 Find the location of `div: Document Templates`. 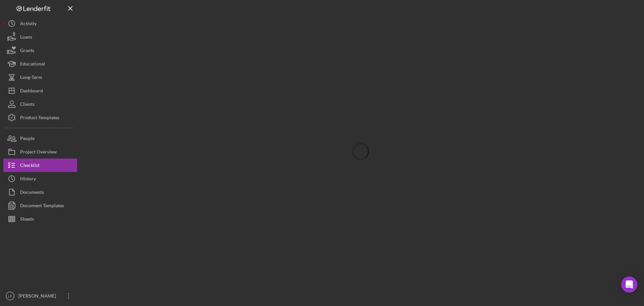

div: Document Templates is located at coordinates (42, 206).